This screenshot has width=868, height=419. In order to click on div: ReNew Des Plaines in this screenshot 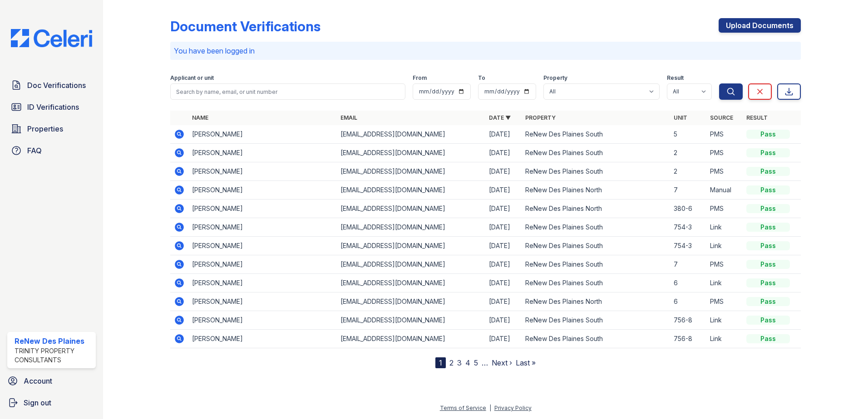, I will do `click(53, 341)`.